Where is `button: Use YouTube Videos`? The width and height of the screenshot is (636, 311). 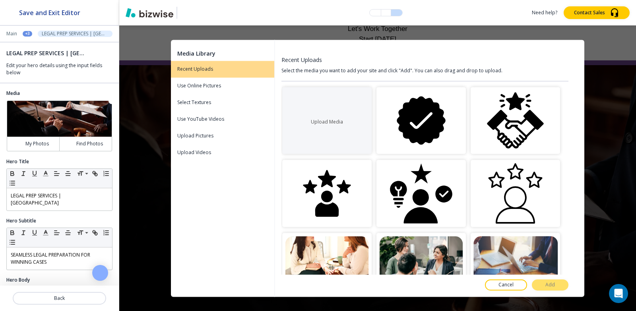
button: Use YouTube Videos is located at coordinates (222, 119).